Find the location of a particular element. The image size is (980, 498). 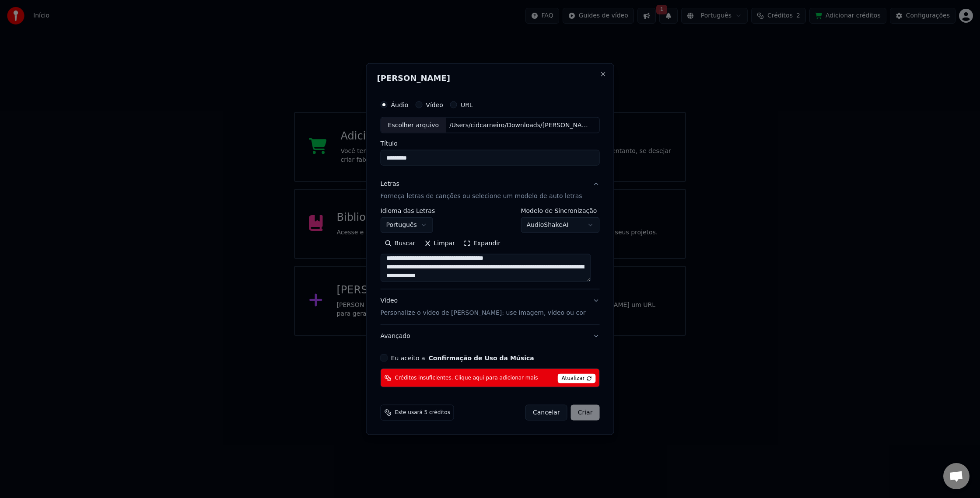

label: Áudio is located at coordinates (400, 104).